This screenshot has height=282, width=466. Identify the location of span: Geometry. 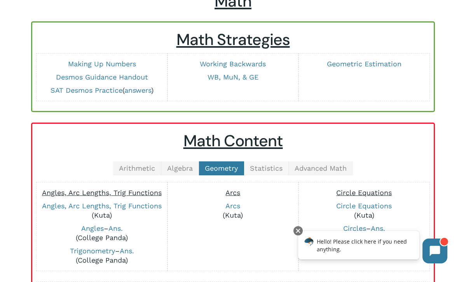
(221, 168).